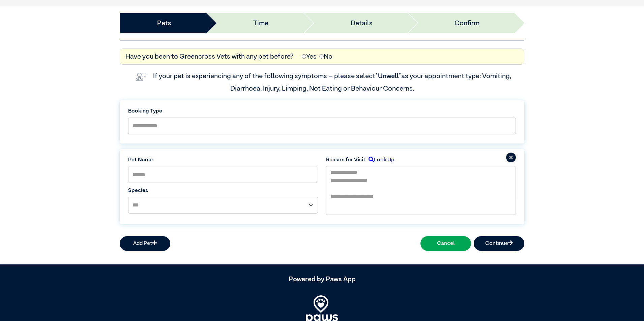 The height and width of the screenshot is (321, 644). I want to click on a: Pets, so click(164, 23).